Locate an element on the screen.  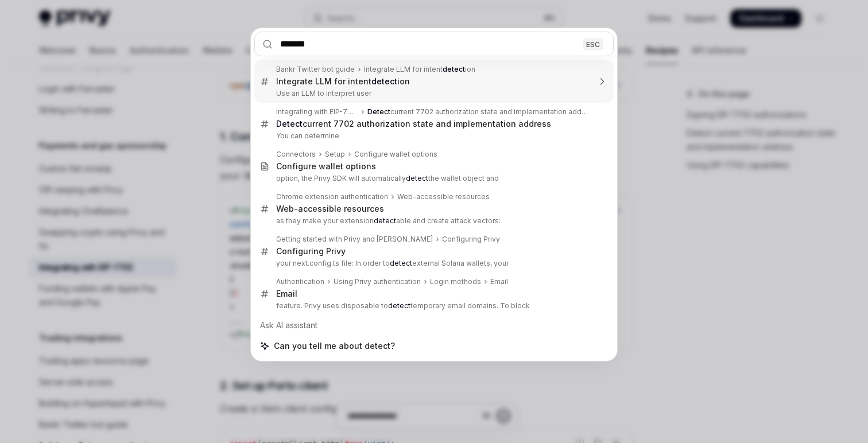
div: Connectors is located at coordinates (295, 155).